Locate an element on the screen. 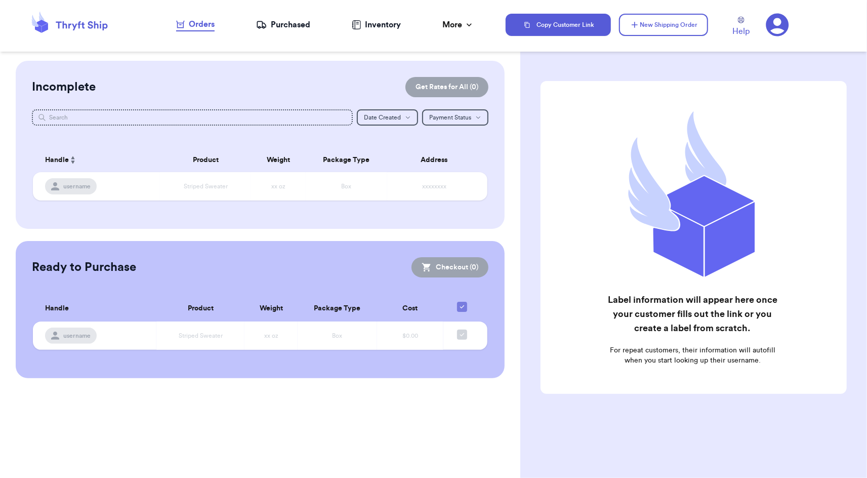  div: Inventory is located at coordinates (376, 25).